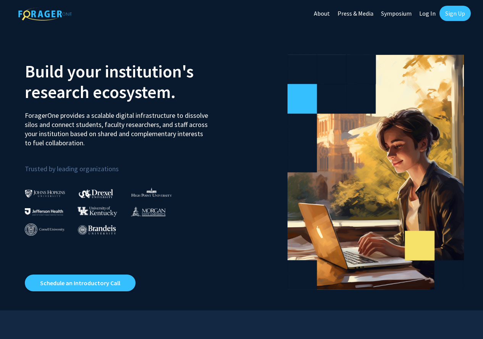 The width and height of the screenshot is (483, 339). I want to click on img: Thomas Jefferson University, so click(44, 212).